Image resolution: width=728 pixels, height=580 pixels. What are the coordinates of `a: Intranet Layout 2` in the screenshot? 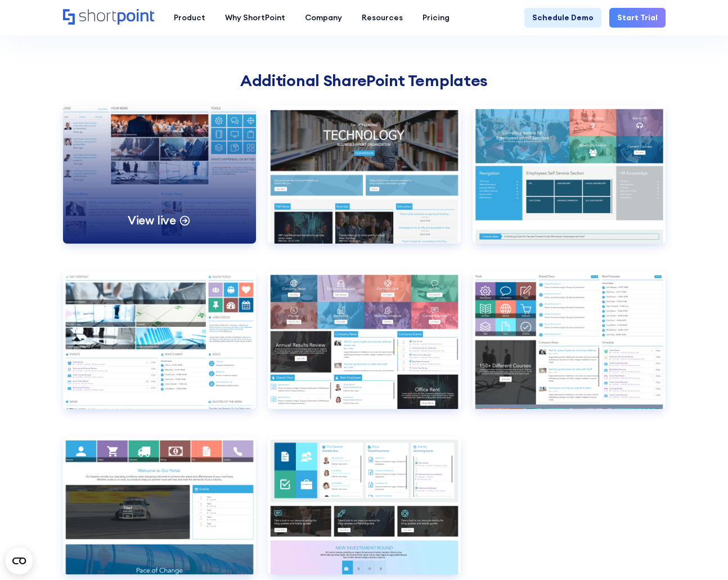 It's located at (364, 182).